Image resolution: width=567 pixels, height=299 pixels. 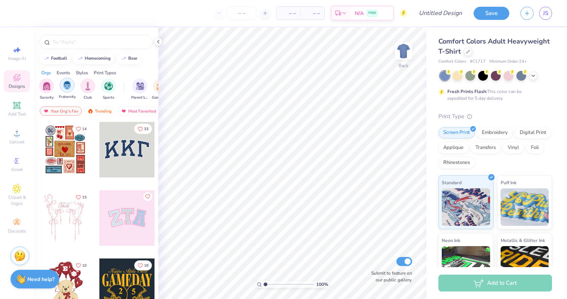 I want to click on div: Your Org's Fav, so click(x=61, y=111).